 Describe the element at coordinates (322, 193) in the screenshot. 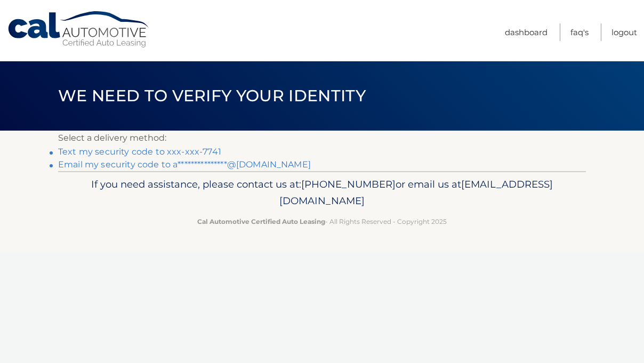

I see `p: If you need assistance, please contact us at: or email us at` at that location.